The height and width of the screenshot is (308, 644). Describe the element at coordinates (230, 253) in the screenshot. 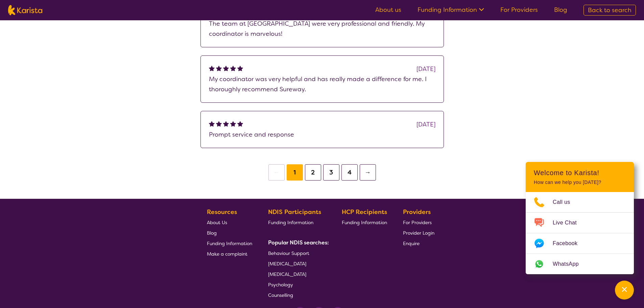

I see `a: Make a complaint` at that location.